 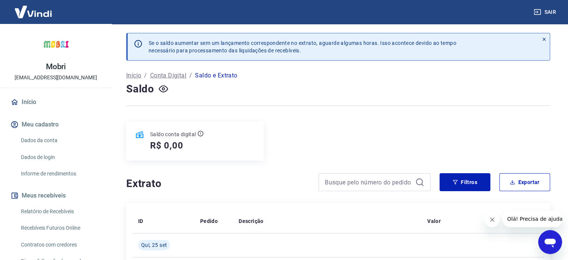 I want to click on img: 331fc389-710d-4242-a7c1-9974b7c78df2.jpeg, so click(x=56, y=45).